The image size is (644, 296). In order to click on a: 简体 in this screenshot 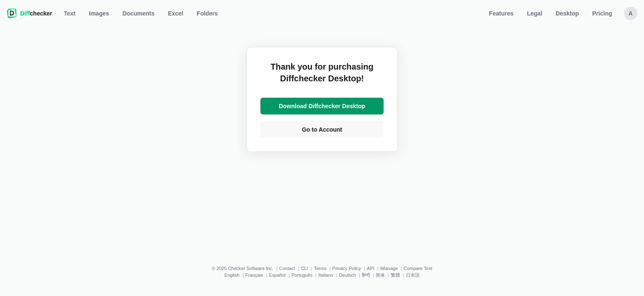, I will do `click(380, 275)`.